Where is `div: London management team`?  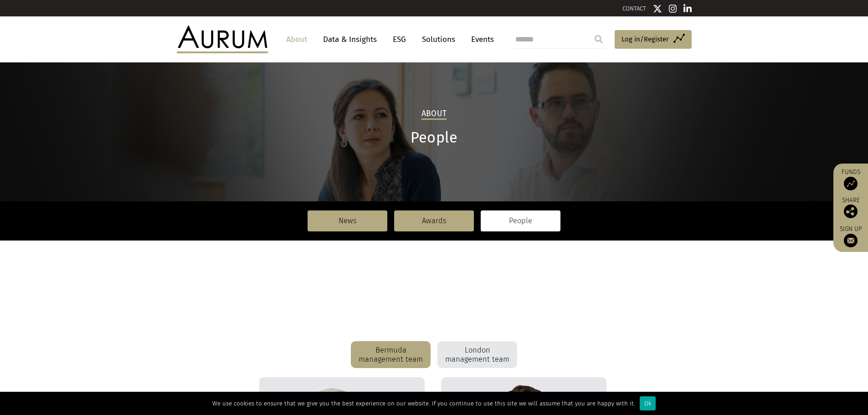
div: London management team is located at coordinates (477, 355).